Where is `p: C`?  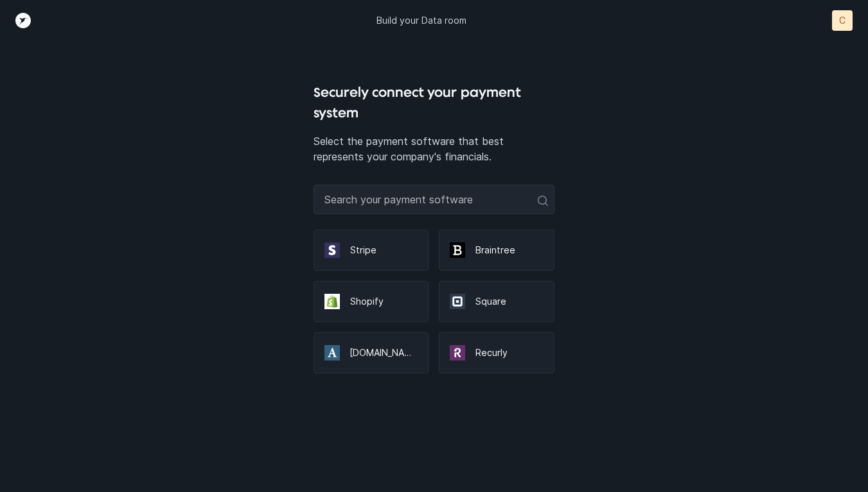 p: C is located at coordinates (842, 21).